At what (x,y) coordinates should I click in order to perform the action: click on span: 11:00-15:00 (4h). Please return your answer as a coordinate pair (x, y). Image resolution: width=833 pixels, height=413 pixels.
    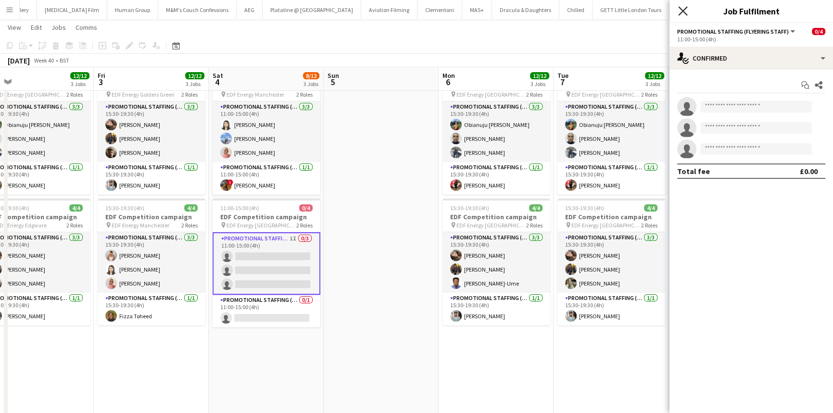
    Looking at the image, I should click on (240, 208).